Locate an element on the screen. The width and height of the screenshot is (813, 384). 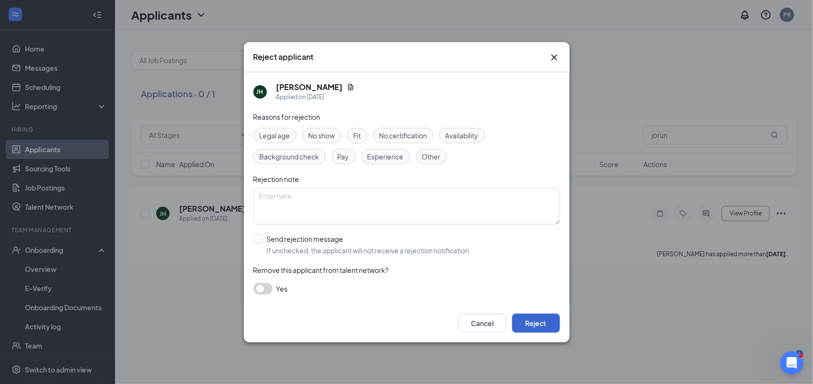
div: JH is located at coordinates (260, 91).